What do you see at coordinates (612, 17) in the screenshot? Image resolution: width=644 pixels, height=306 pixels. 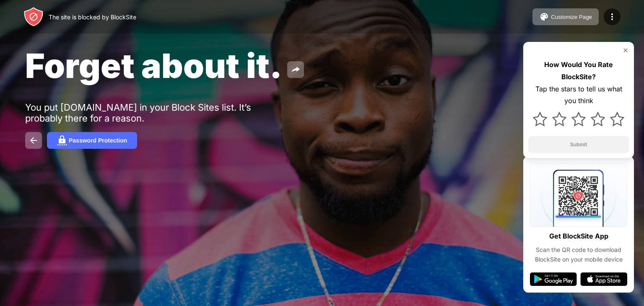 I see `img: menu-icon.svg` at bounding box center [612, 17].